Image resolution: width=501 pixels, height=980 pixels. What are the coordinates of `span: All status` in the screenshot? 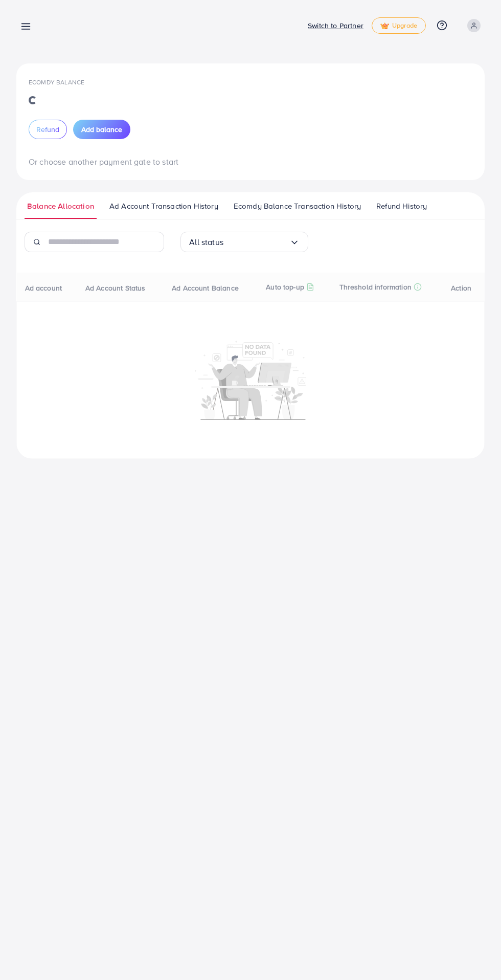 It's located at (206, 242).